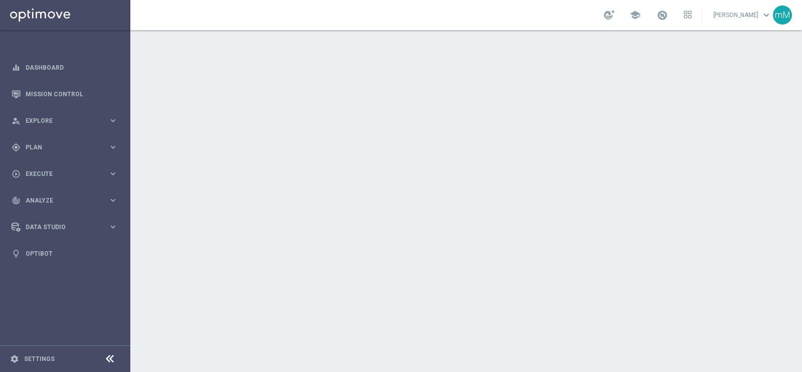 This screenshot has height=372, width=802. I want to click on i: lightbulb, so click(16, 254).